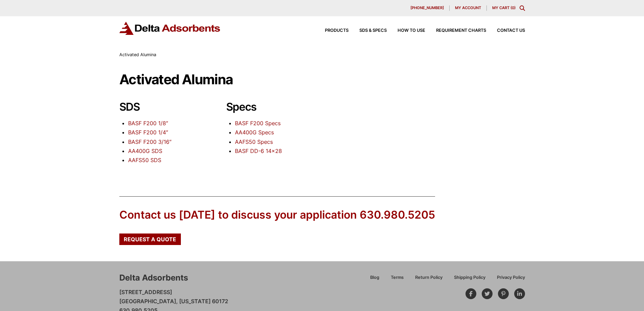 This screenshot has width=644, height=311. Describe the element at coordinates (375, 279) in the screenshot. I see `a: Blog` at that location.